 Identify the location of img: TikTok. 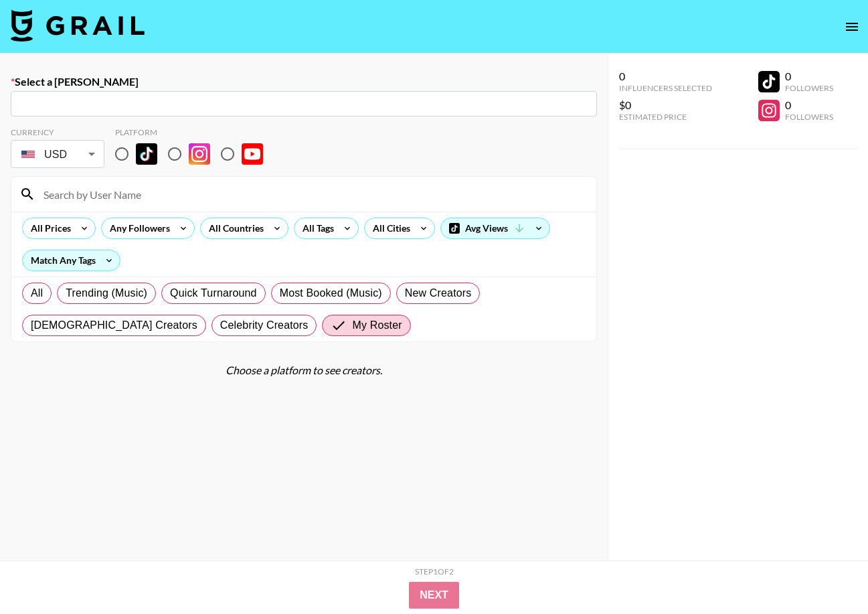
(147, 154).